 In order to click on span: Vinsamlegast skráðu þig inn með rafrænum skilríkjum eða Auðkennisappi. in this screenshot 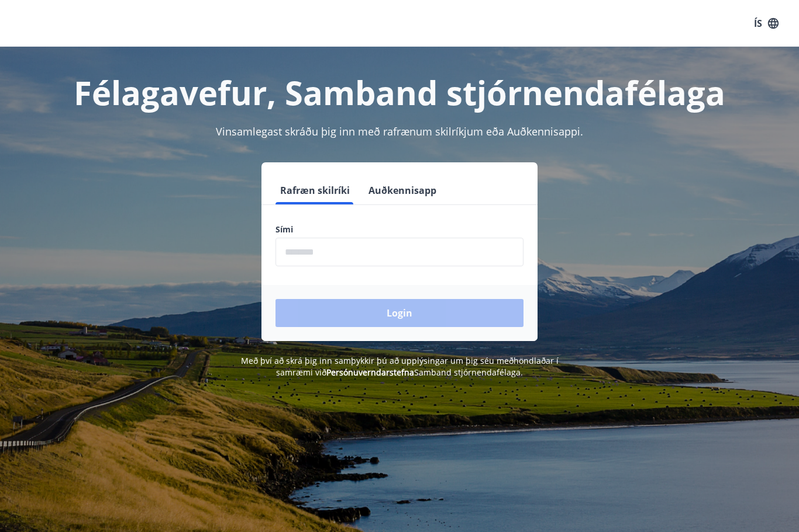, I will do `click(399, 132)`.